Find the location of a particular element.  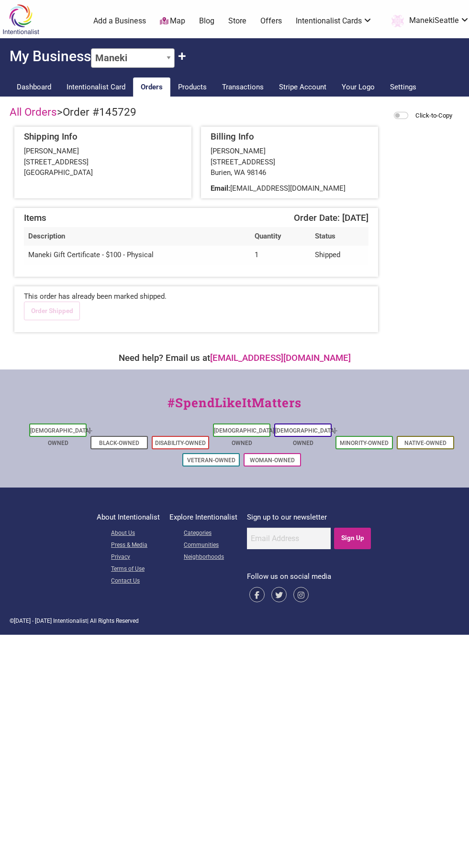

a: Store is located at coordinates (237, 21).